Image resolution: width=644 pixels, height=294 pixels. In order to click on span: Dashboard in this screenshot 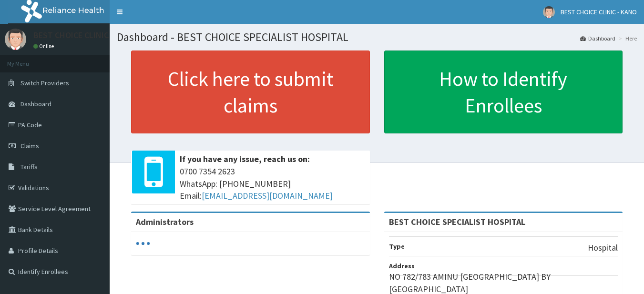, I will do `click(35, 103)`.